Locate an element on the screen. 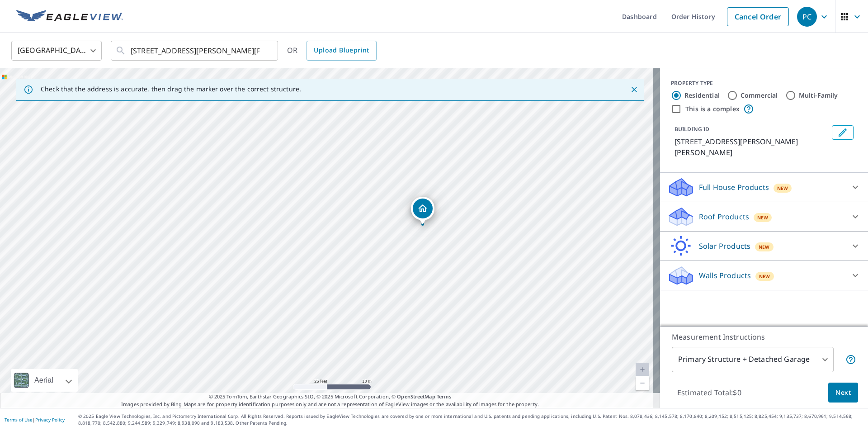  label: Commercial is located at coordinates (759, 95).